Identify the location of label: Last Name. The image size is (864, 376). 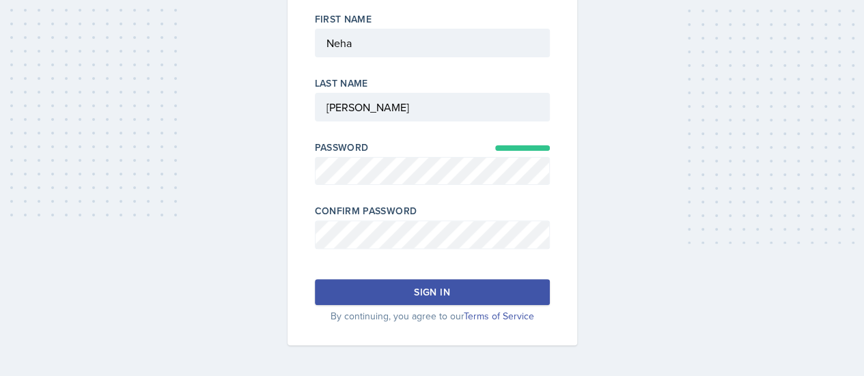
(341, 83).